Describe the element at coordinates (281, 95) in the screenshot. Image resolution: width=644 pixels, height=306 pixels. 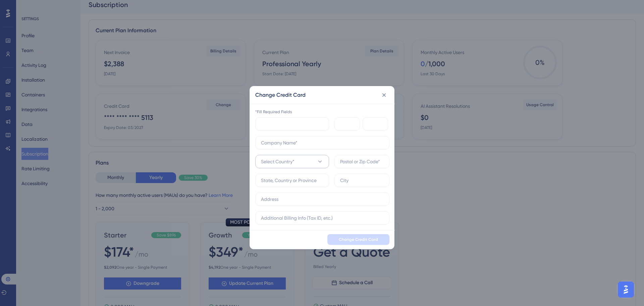
I see `h2: Change Credit Card` at that location.